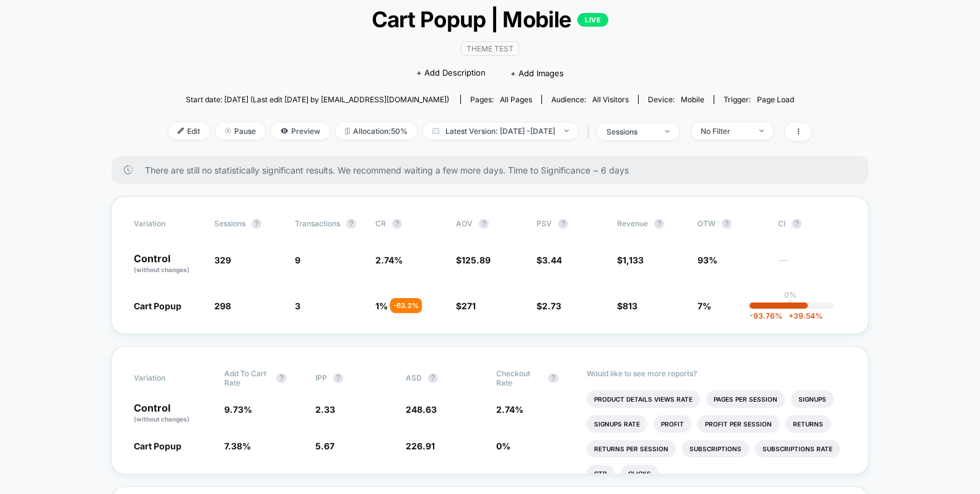 Image resolution: width=980 pixels, height=494 pixels. I want to click on div: Pages:, so click(501, 99).